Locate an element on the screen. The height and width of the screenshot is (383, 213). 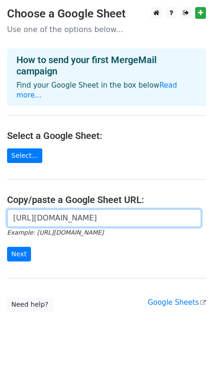
h3: Choose a Google Sheet is located at coordinates (106, 14).